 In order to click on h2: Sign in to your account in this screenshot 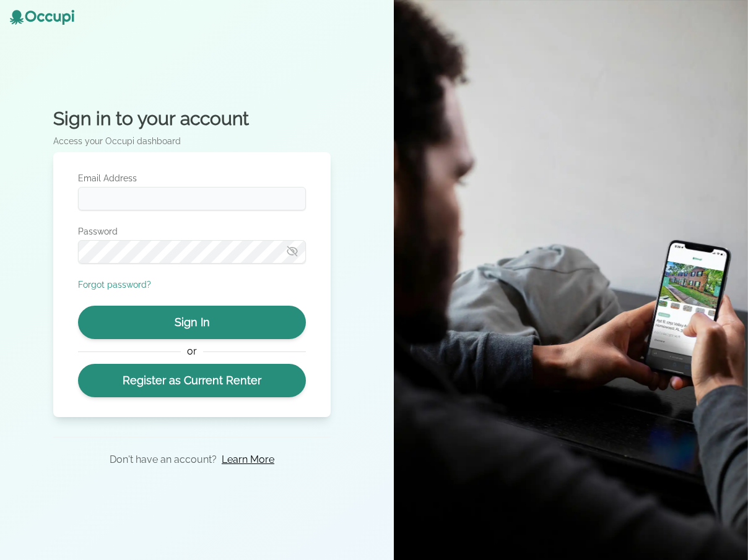, I will do `click(192, 119)`.